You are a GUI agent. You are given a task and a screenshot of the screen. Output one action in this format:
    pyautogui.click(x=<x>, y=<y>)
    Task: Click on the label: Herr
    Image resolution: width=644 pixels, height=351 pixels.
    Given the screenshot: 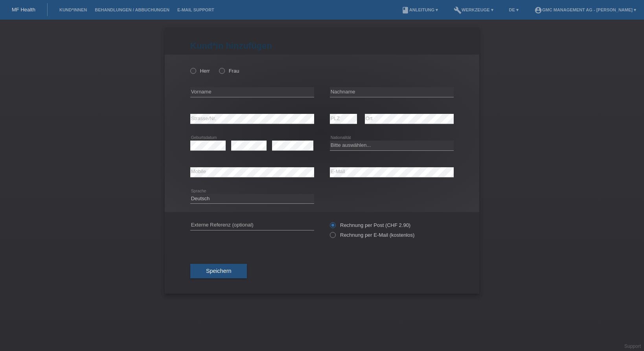 What is the action you would take?
    pyautogui.click(x=200, y=71)
    